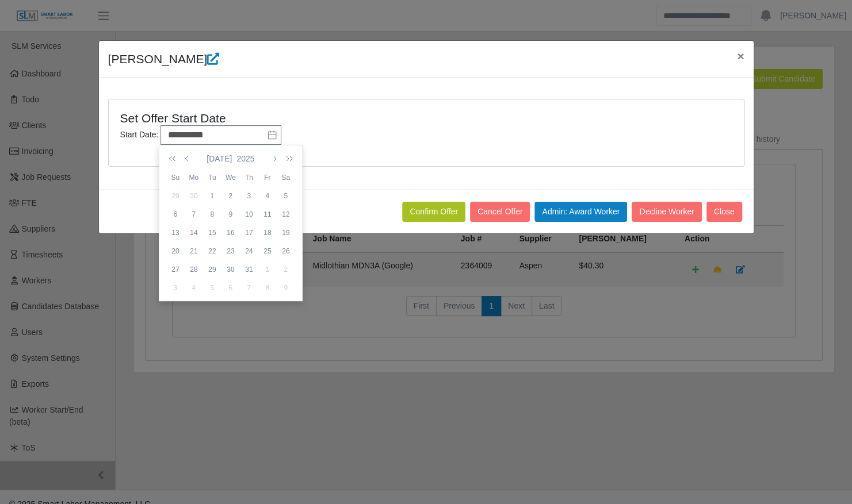  I want to click on div: 23, so click(231, 251).